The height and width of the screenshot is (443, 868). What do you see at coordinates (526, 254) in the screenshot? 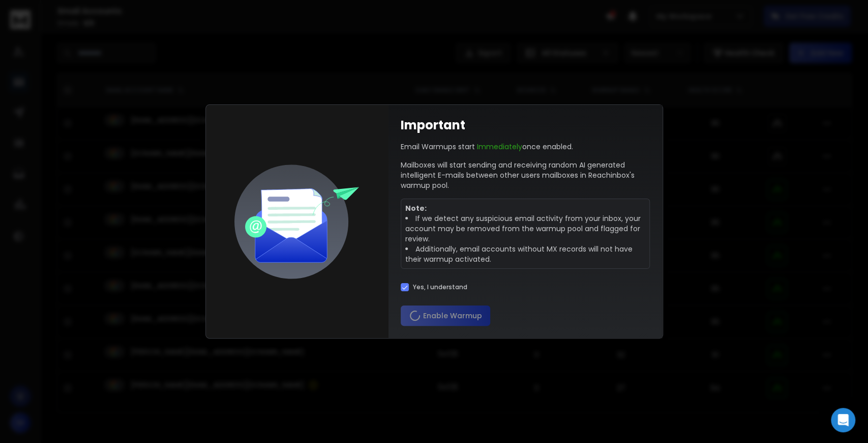
I see `li: Additionally, email accounts without MX records will not have their warmup activated.` at bounding box center [526, 254].